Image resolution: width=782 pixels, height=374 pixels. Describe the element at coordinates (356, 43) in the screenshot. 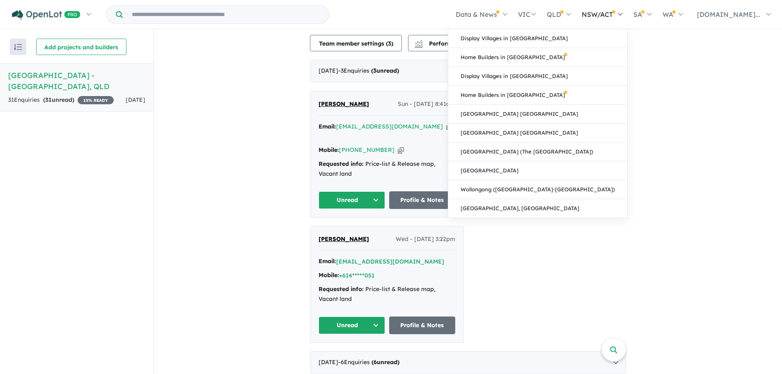

I see `button: Team member settings (3)` at that location.